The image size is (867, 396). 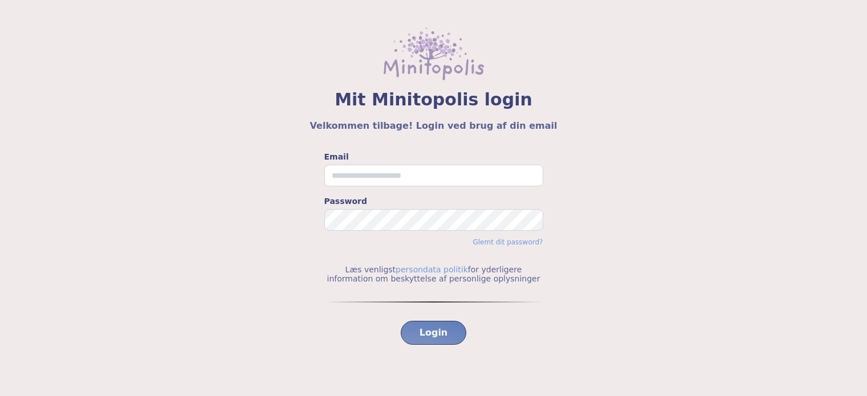 What do you see at coordinates (434, 157) in the screenshot?
I see `label: Email` at bounding box center [434, 157].